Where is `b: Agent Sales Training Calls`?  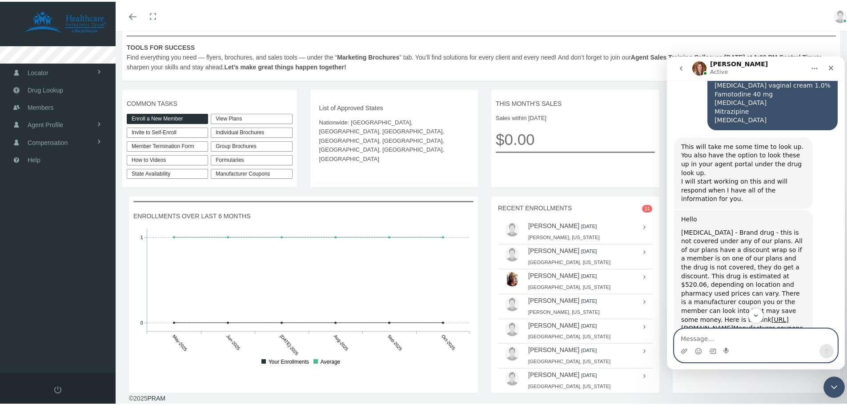 b: Agent Sales Training Calls is located at coordinates (670, 56).